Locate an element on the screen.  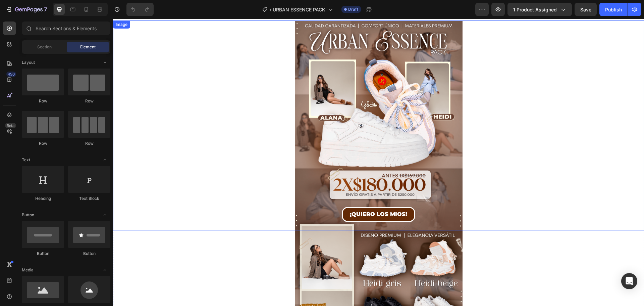
span: Media is located at coordinates (28, 270).